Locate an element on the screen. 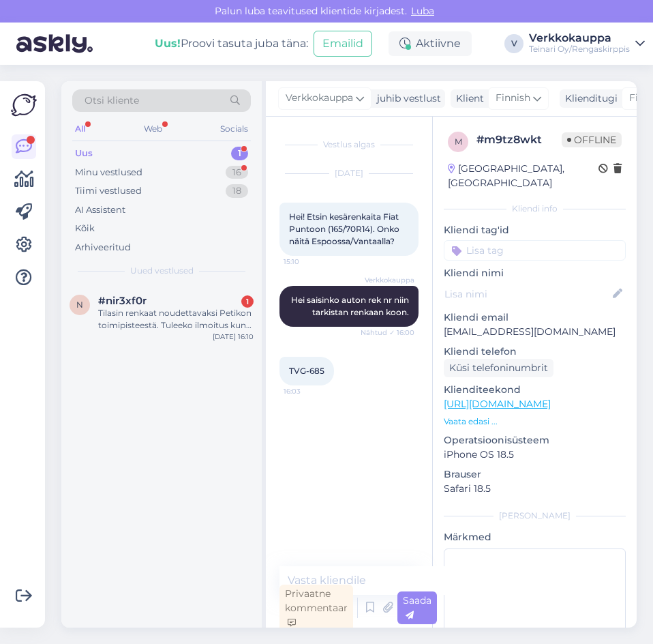  div: Uus is located at coordinates (84, 154).